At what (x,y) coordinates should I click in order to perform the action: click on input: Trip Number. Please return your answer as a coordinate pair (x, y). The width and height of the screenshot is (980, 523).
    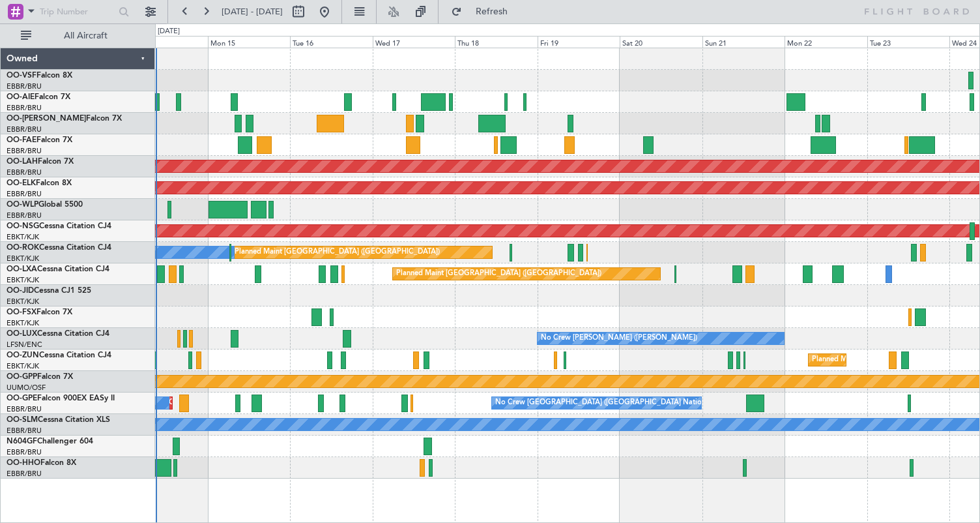
    Looking at the image, I should click on (77, 11).